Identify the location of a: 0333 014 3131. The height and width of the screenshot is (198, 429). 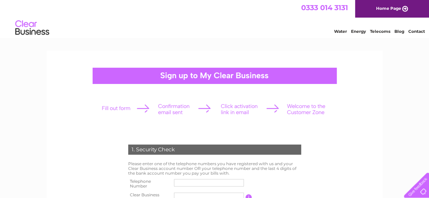
(324, 7).